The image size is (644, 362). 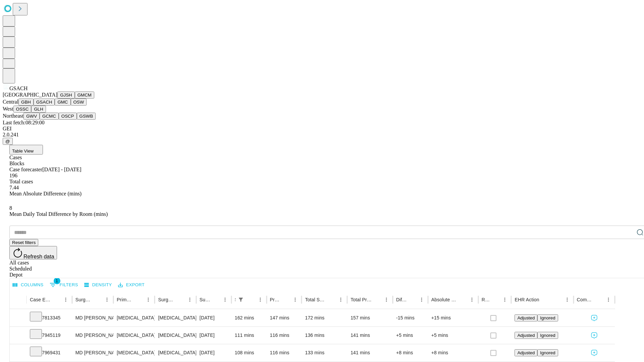 I want to click on div: GEI, so click(x=322, y=129).